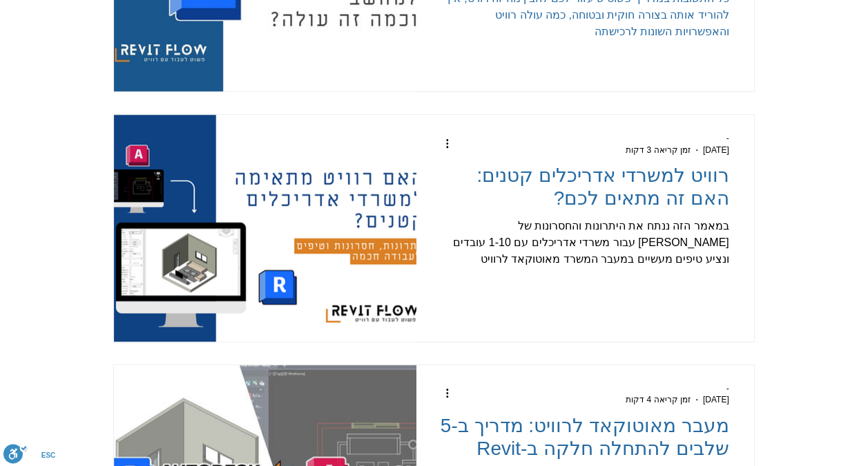 Image resolution: width=868 pixels, height=466 pixels. What do you see at coordinates (716, 399) in the screenshot?
I see `span: 27 במאי` at bounding box center [716, 399].